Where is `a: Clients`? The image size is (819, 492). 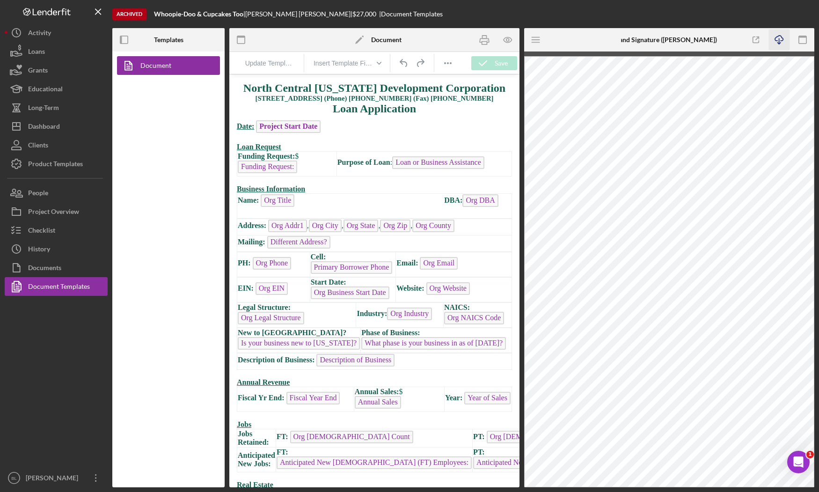
a: Clients is located at coordinates (56, 145).